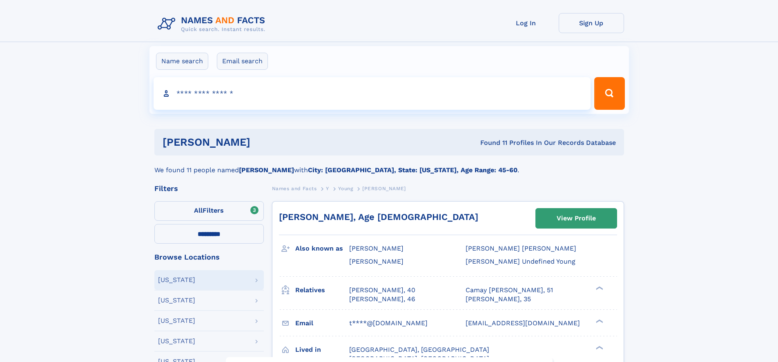 Image resolution: width=778 pixels, height=362 pixels. I want to click on span: Y, so click(328, 189).